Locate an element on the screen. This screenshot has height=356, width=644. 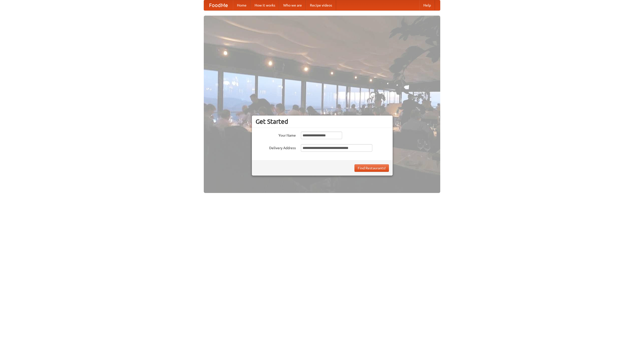
a: Help is located at coordinates (427, 5).